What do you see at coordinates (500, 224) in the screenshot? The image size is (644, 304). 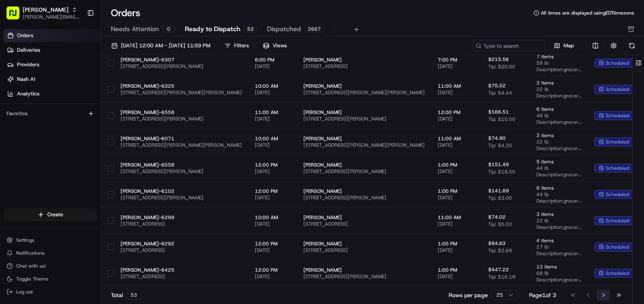 I see `span: Tip: $5.00` at bounding box center [500, 224].